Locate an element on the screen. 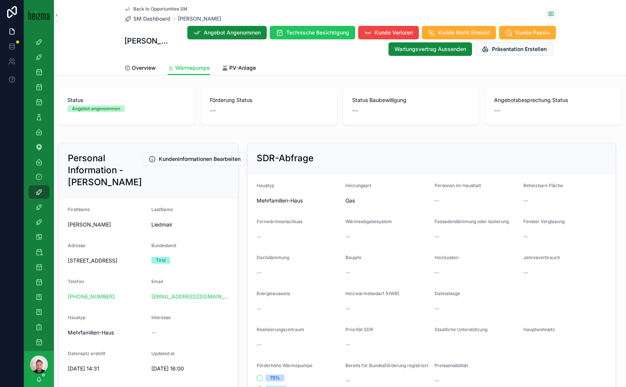  span: Heizungsart is located at coordinates (358, 185).